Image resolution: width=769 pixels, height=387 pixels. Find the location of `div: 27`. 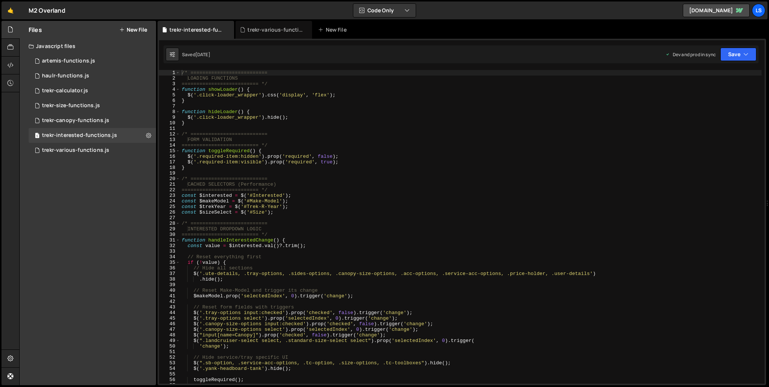

div: 27 is located at coordinates (170, 217).